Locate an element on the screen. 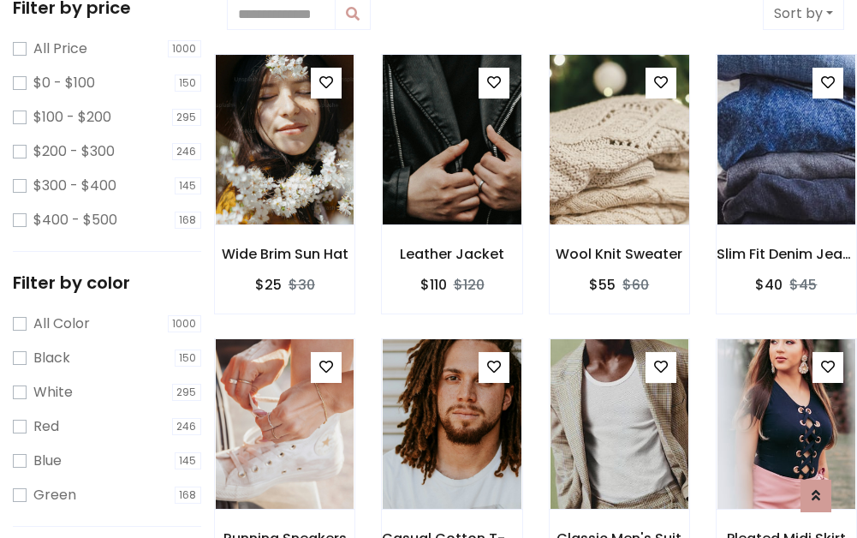  h6: $40 is located at coordinates (769, 284).